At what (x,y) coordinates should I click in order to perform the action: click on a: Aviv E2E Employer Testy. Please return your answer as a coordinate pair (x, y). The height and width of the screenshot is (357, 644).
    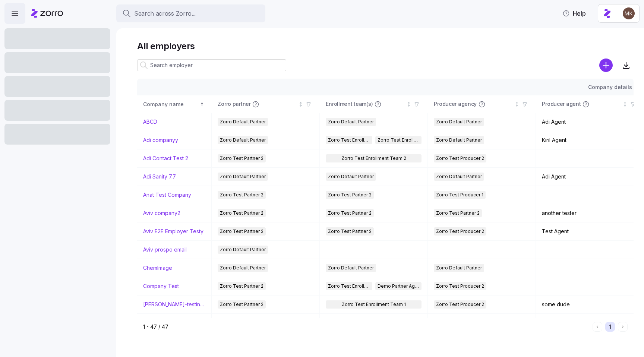
    Looking at the image, I should click on (173, 232).